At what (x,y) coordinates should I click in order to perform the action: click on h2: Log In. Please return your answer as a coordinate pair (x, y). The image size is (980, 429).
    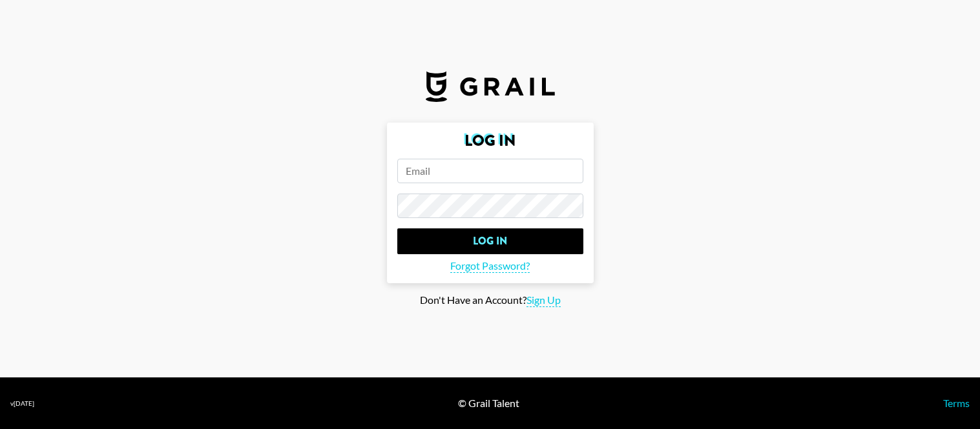
    Looking at the image, I should click on (490, 141).